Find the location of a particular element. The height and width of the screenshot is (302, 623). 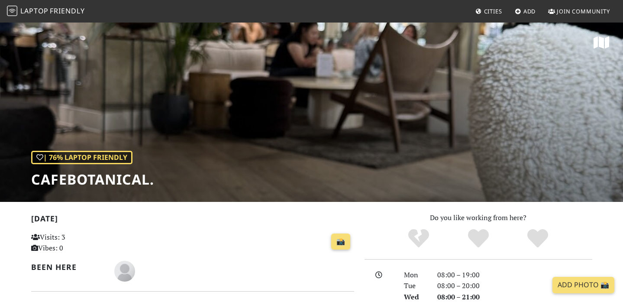

a: Join Community is located at coordinates (579, 11).